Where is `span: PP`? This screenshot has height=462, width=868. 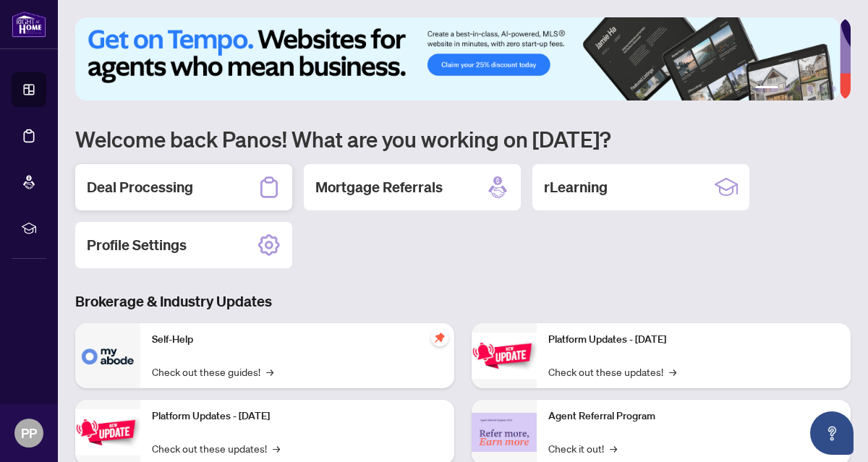 span: PP is located at coordinates (29, 433).